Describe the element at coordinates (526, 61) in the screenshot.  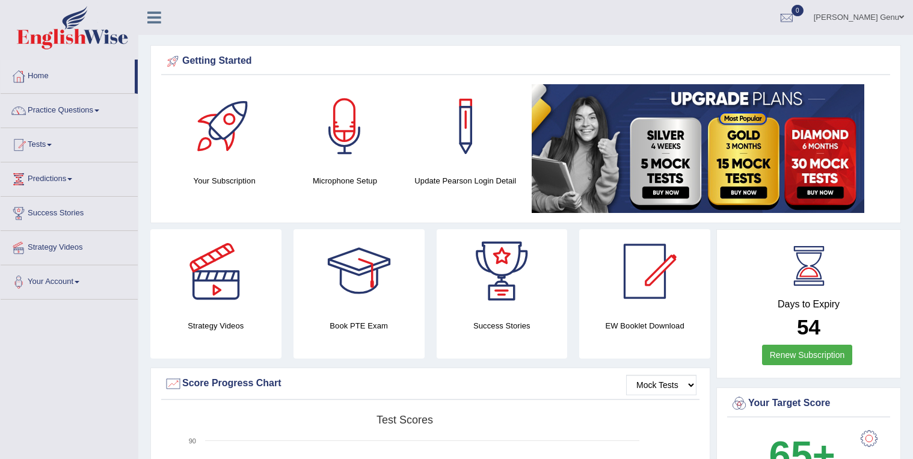
I see `div: Getting Started` at that location.